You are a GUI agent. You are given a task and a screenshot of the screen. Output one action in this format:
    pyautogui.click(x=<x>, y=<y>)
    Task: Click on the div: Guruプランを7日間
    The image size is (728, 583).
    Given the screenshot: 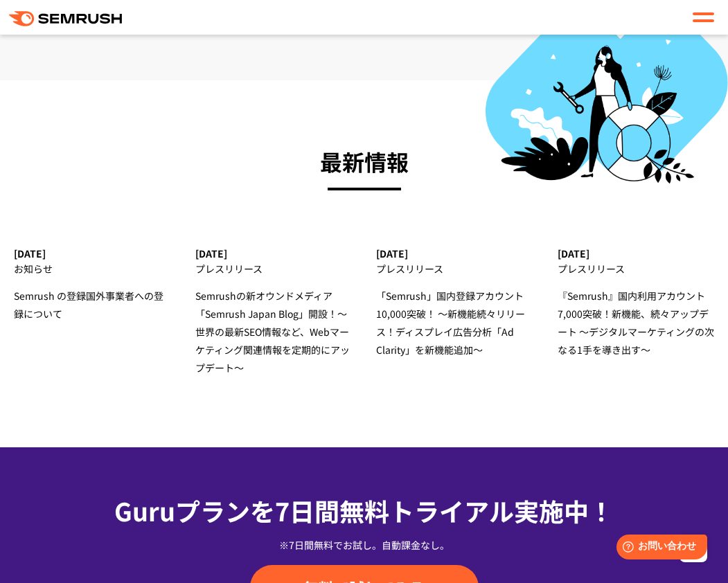 What is the action you would take?
    pyautogui.click(x=364, y=510)
    